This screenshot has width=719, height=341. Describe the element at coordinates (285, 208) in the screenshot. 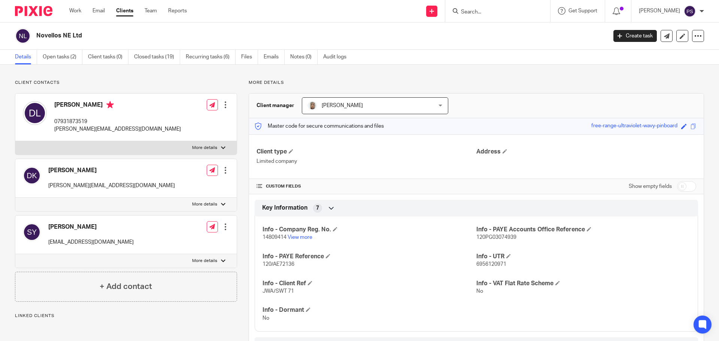

I see `span: Key Information` at that location.